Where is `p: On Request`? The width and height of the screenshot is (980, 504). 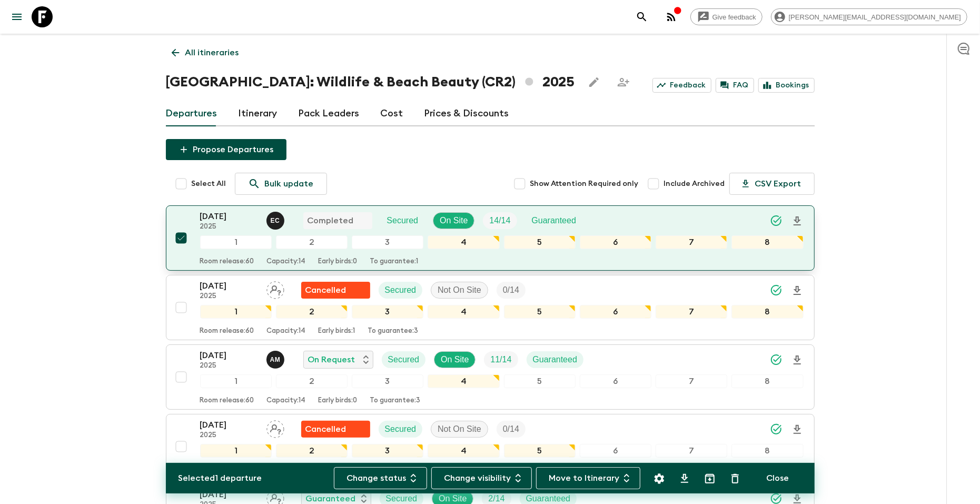
p: On Request is located at coordinates (332, 359).